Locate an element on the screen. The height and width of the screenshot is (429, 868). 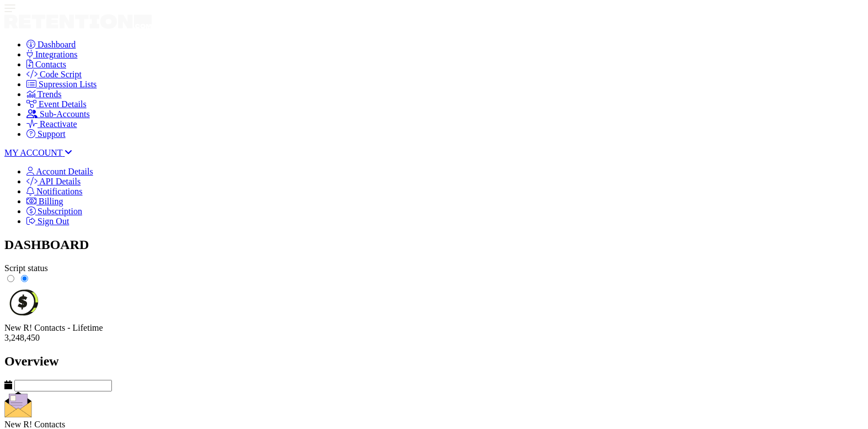
a: Account Details is located at coordinates (59, 171).